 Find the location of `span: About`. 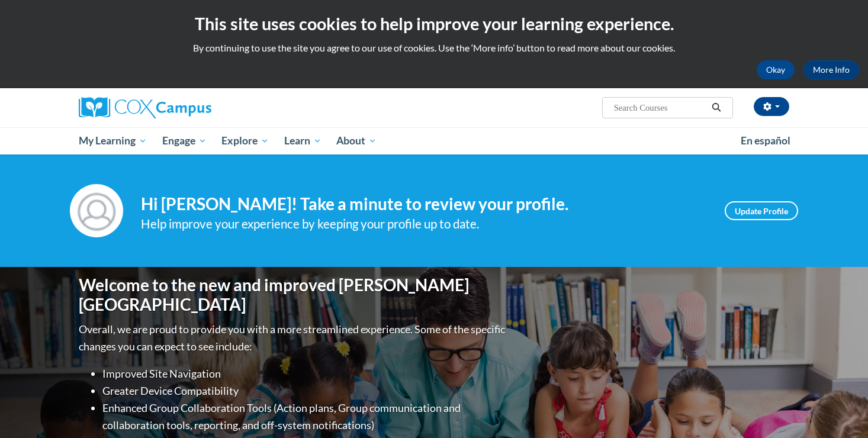

span: About is located at coordinates (356, 141).